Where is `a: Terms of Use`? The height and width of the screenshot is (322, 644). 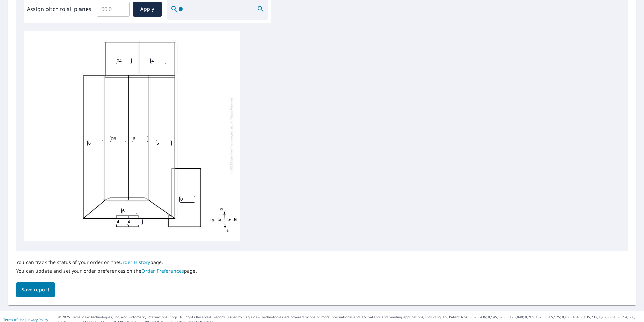 a: Terms of Use is located at coordinates (14, 319).